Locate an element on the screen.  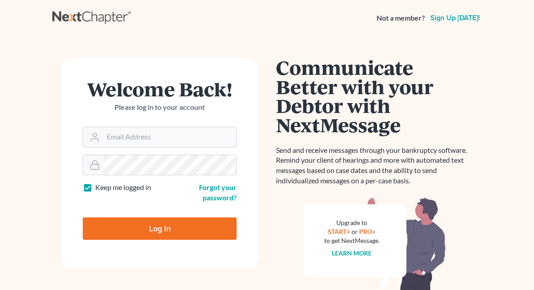
h1: Welcome Back! is located at coordinates (160, 89).